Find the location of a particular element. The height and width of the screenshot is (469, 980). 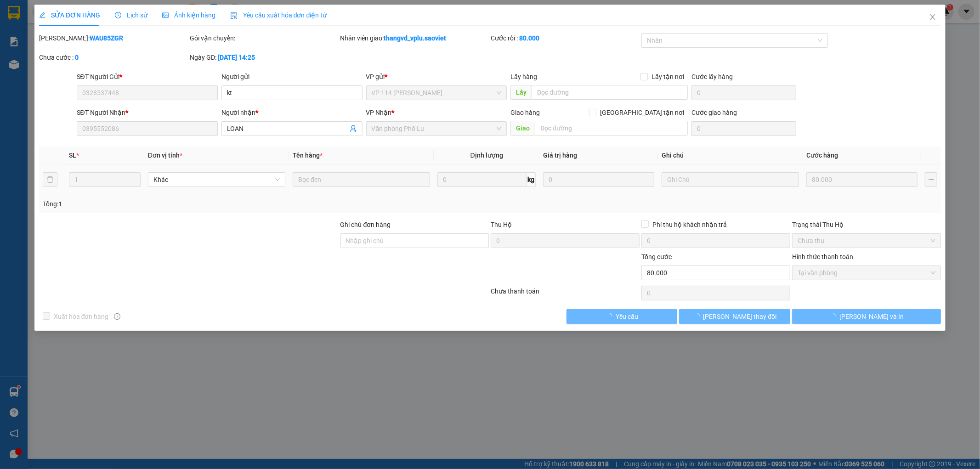

span: VP 114 Trần Nhật Duật is located at coordinates (436, 92).